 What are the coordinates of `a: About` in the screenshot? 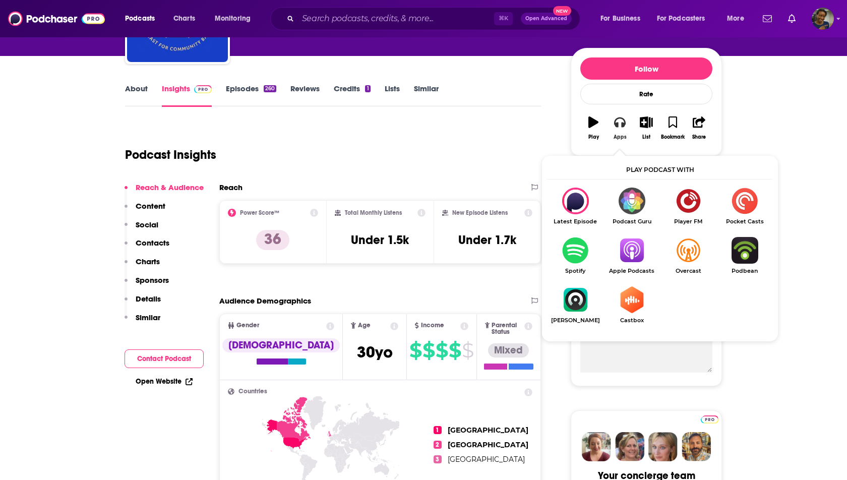 It's located at (136, 95).